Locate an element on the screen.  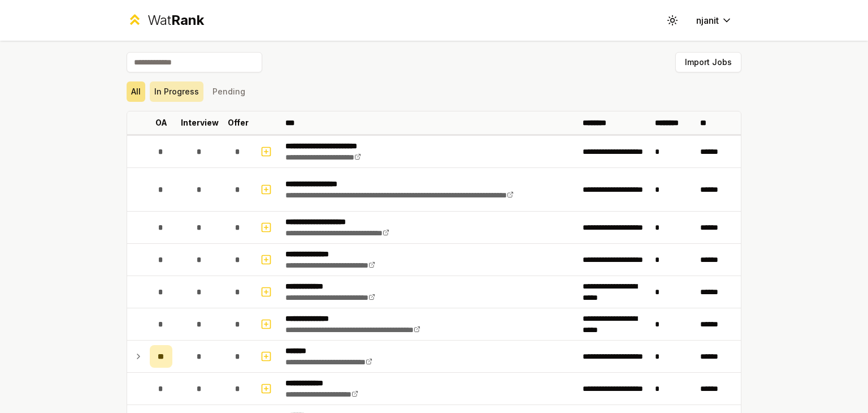
div: Wat is located at coordinates (176, 20).